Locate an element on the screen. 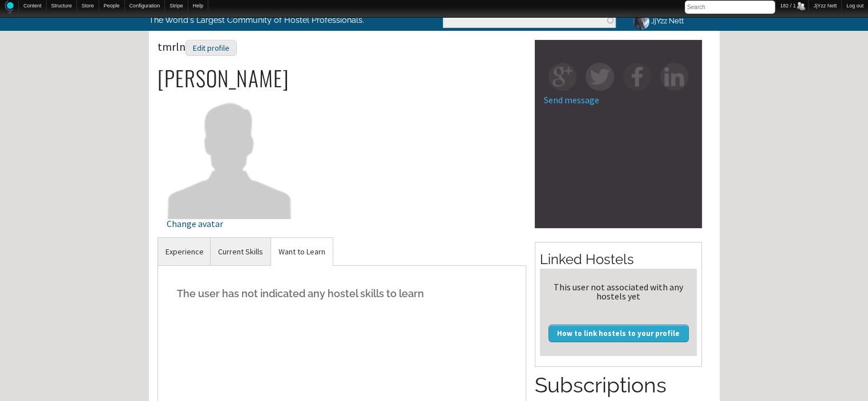 The image size is (868, 401). span: tmrln is located at coordinates (197, 46).